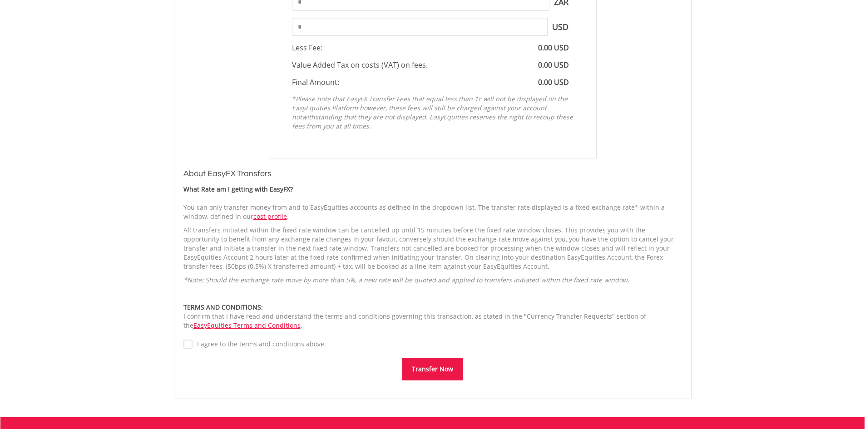 The height and width of the screenshot is (429, 865). I want to click on em: *Please note that EasyFX Transfer Fees that equal less than 1c will not be displayed on the EasyE..., so click(432, 112).